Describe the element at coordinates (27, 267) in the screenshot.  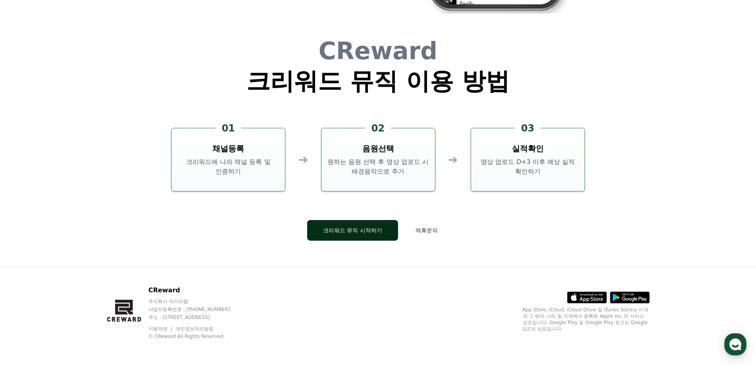
I see `span: 홈` at that location.